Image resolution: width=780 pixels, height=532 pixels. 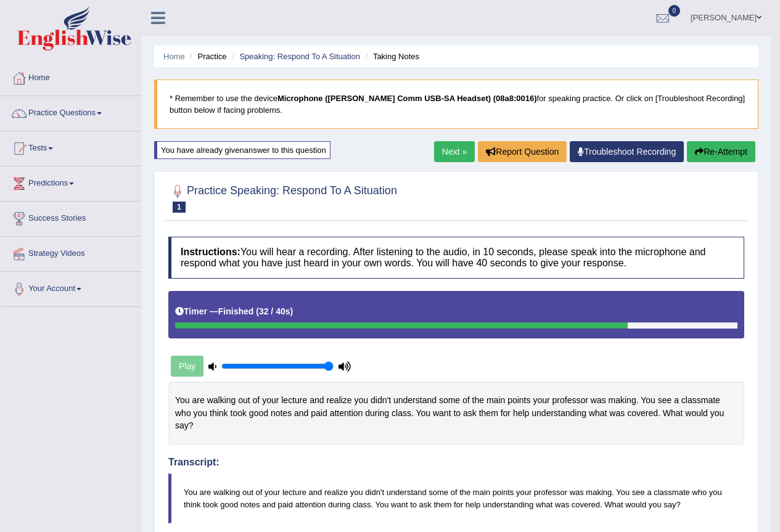 What do you see at coordinates (71, 146) in the screenshot?
I see `a: Tests` at bounding box center [71, 146].